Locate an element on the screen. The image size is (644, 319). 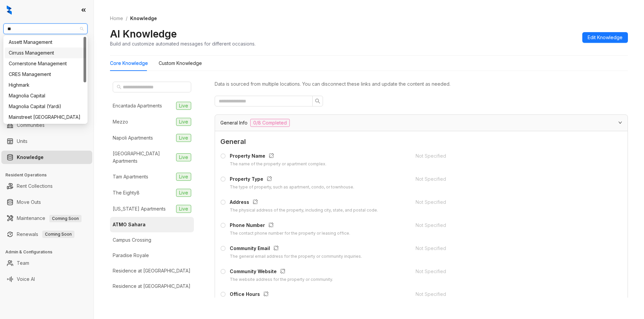
div: Cornerstone Management is located at coordinates (46, 63).